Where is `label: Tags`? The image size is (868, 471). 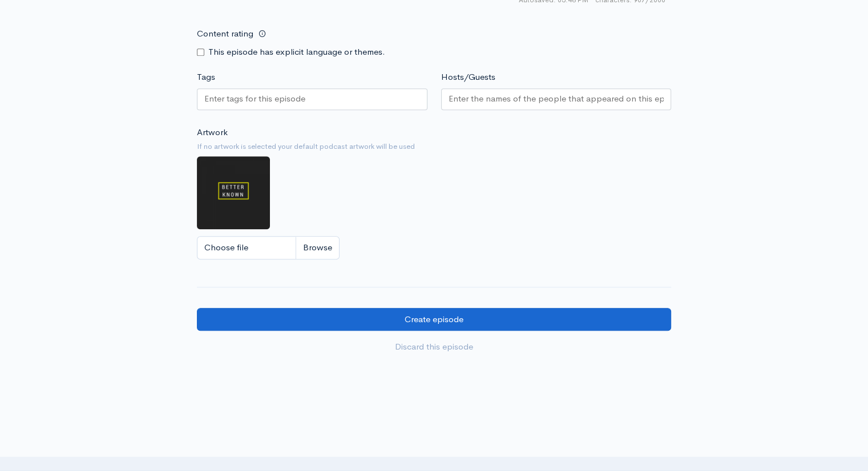 label: Tags is located at coordinates (206, 77).